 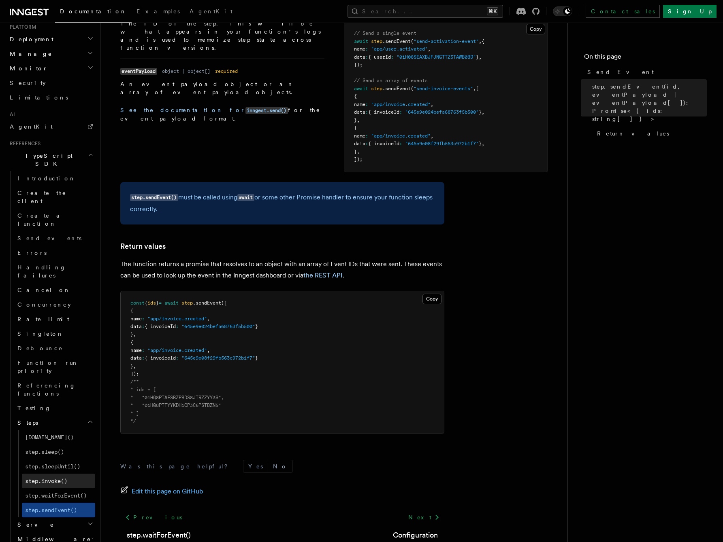 I want to click on a: Send Event, so click(x=645, y=72).